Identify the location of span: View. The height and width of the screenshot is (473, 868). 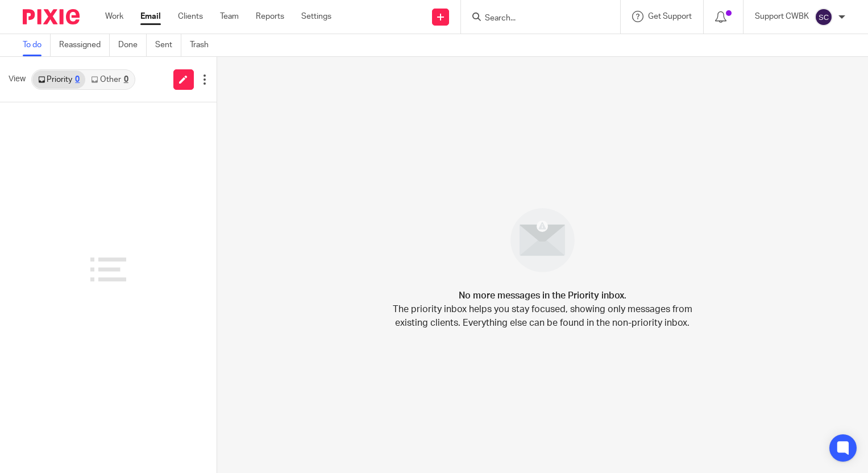
(17, 79).